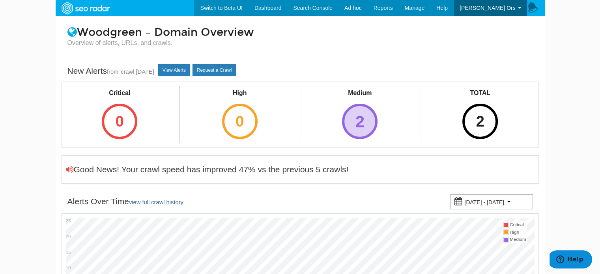 The image size is (600, 274). What do you see at coordinates (240, 93) in the screenshot?
I see `div: High` at bounding box center [240, 93].